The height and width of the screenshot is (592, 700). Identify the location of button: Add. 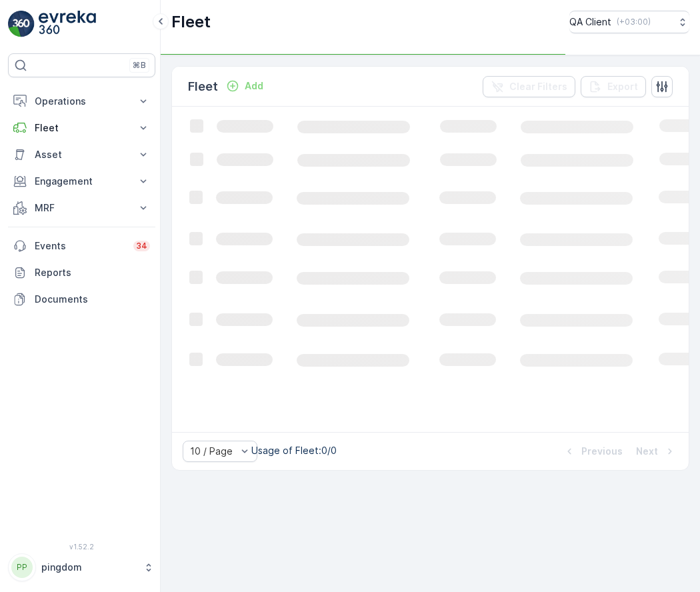
(245, 86).